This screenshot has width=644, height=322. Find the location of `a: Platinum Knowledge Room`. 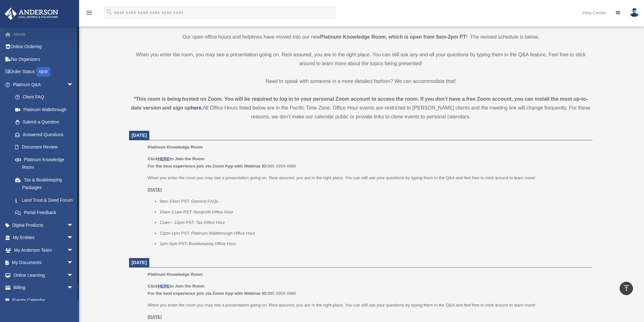

a: Platinum Knowledge Room is located at coordinates (45, 164).